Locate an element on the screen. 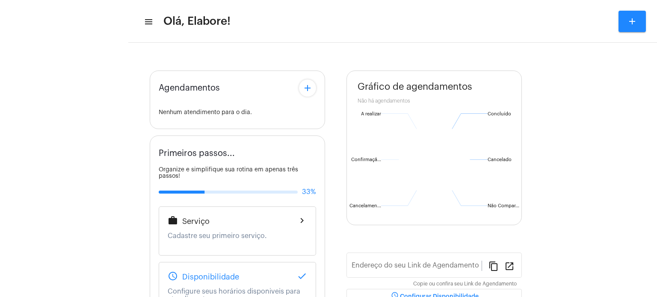 Image resolution: width=657 pixels, height=297 pixels. span: Olá, Elabore! is located at coordinates (197, 21).